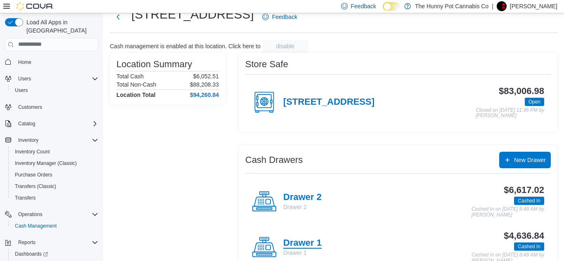 Image resolution: width=564 pixels, height=261 pixels. Describe the element at coordinates (25, 198) in the screenshot. I see `a: Transfers` at that location.